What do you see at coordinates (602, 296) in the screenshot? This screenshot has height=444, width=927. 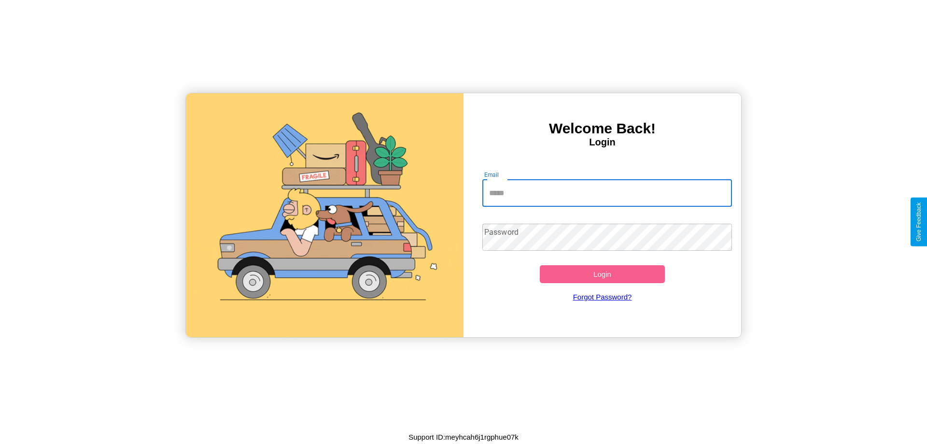 I see `a: Forgot Password?` at bounding box center [602, 296].